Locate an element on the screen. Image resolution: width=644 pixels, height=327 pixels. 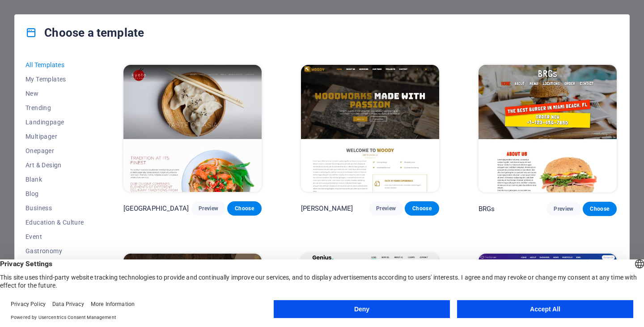
button: Trending is located at coordinates (55, 108).